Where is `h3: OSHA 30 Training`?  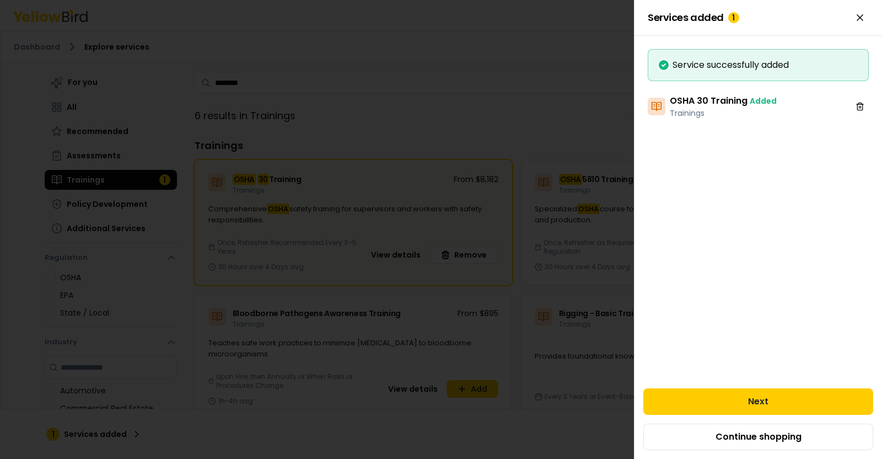
h3: OSHA 30 Training is located at coordinates (724, 101).